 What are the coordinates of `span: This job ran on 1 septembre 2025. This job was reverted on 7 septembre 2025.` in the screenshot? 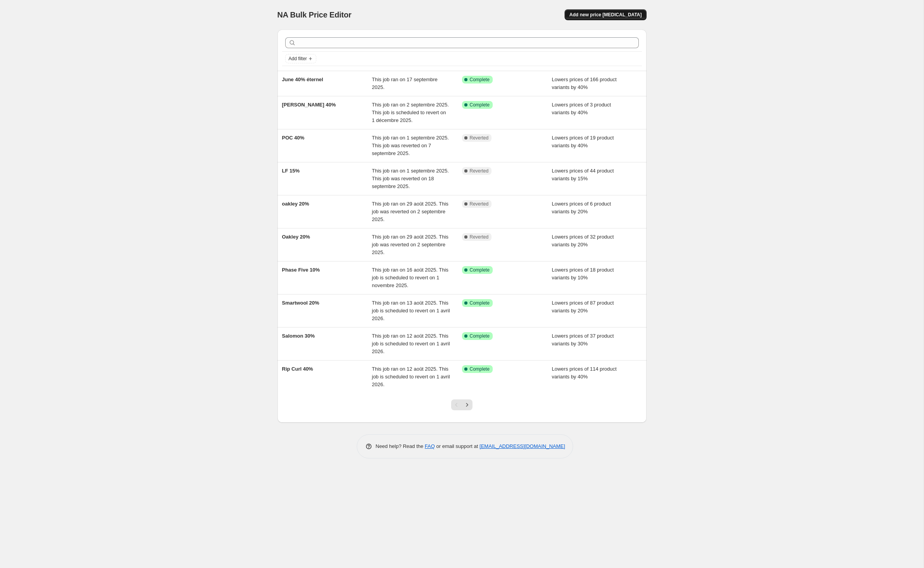 It's located at (411, 145).